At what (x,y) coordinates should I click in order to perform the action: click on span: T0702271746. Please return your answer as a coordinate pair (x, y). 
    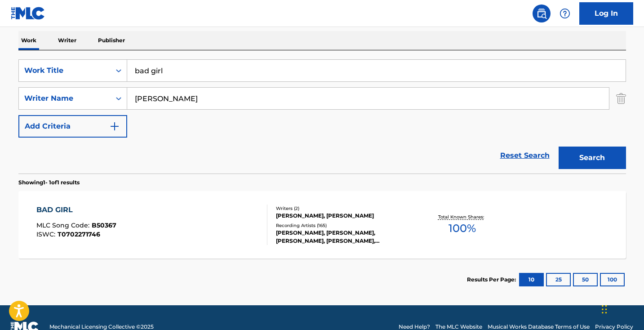
    Looking at the image, I should click on (78, 235).